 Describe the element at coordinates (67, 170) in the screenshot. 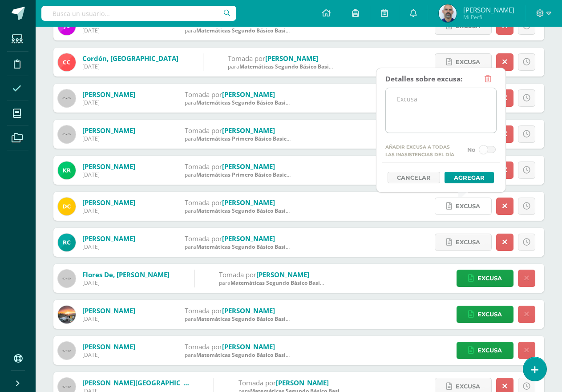

I see `img: fe5a74401fe54582bf24c8a1f212568c.png` at that location.